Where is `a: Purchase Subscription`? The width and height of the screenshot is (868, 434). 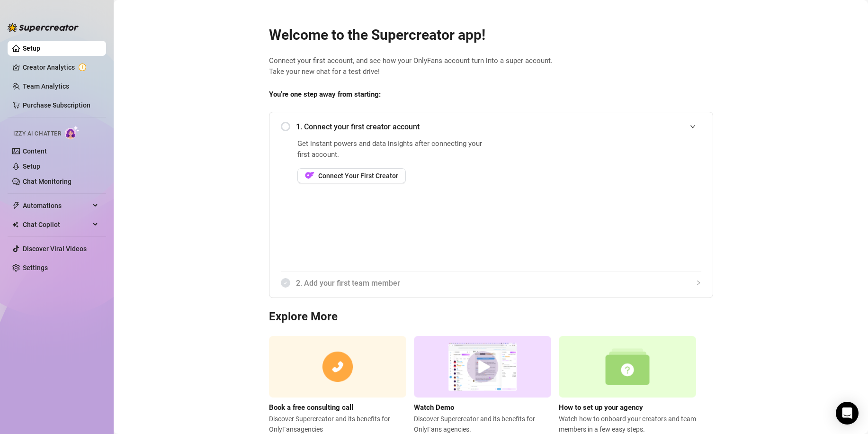 a: Purchase Subscription is located at coordinates (61, 105).